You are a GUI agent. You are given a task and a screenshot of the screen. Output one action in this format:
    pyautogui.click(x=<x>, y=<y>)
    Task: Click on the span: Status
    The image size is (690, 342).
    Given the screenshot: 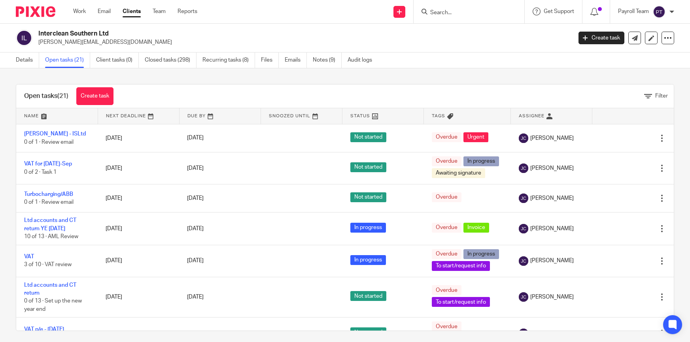 What is the action you would take?
    pyautogui.click(x=360, y=116)
    